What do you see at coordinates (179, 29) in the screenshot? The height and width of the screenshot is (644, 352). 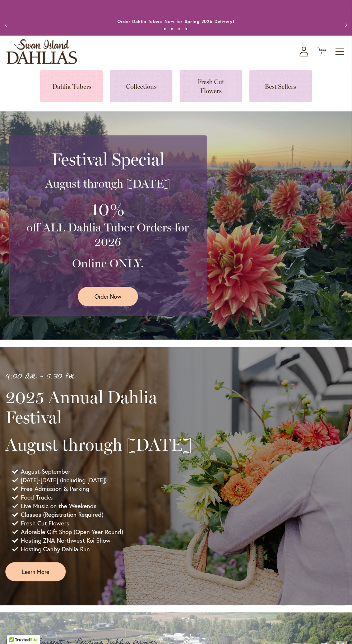 I see `button: 3 of 4` at bounding box center [179, 29].